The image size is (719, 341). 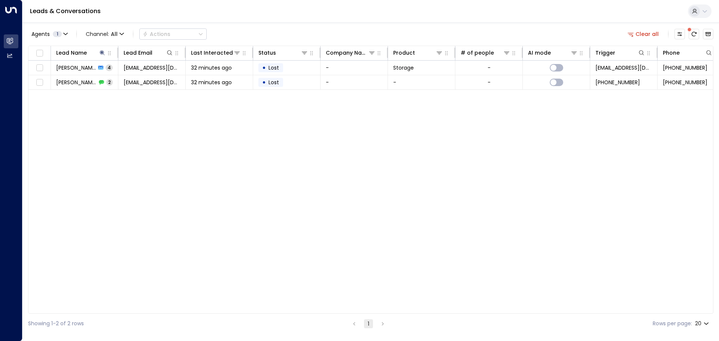 I want to click on span: Agents, so click(x=40, y=34).